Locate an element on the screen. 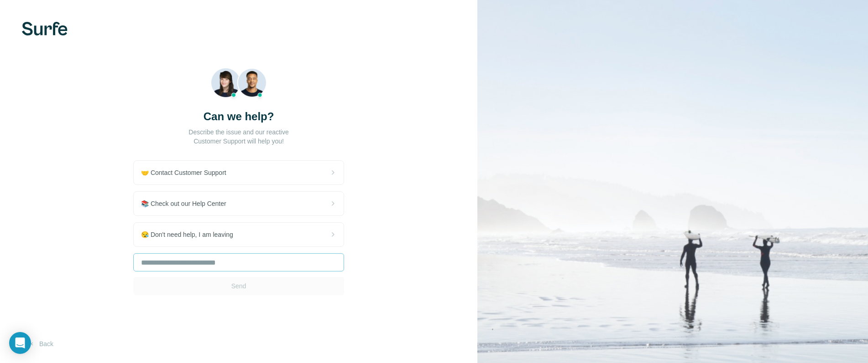 The height and width of the screenshot is (363, 868). span: 😪 Don't need help, I am leaving is located at coordinates (190, 235).